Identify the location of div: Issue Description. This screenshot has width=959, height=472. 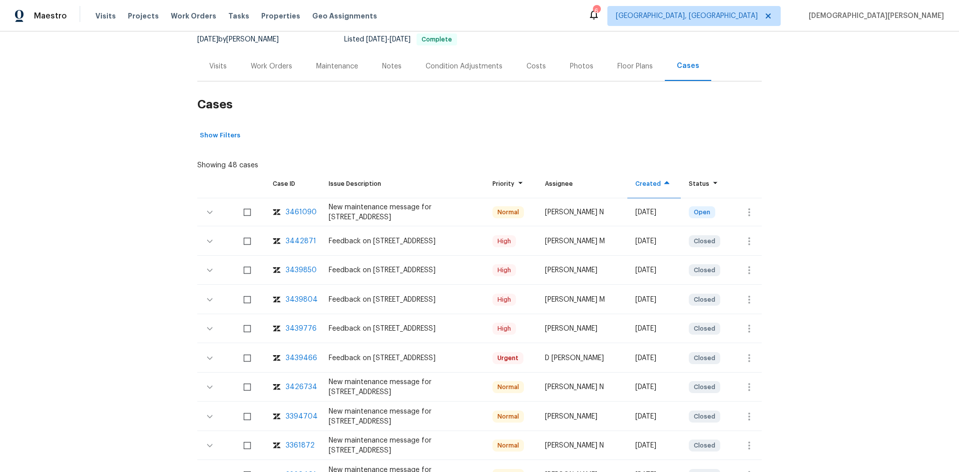
(402, 184).